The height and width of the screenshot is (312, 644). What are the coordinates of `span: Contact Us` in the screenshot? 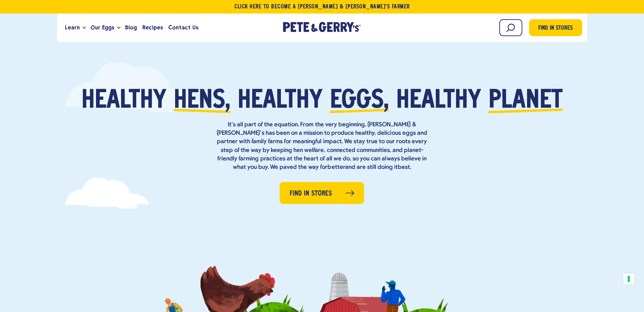 It's located at (183, 28).